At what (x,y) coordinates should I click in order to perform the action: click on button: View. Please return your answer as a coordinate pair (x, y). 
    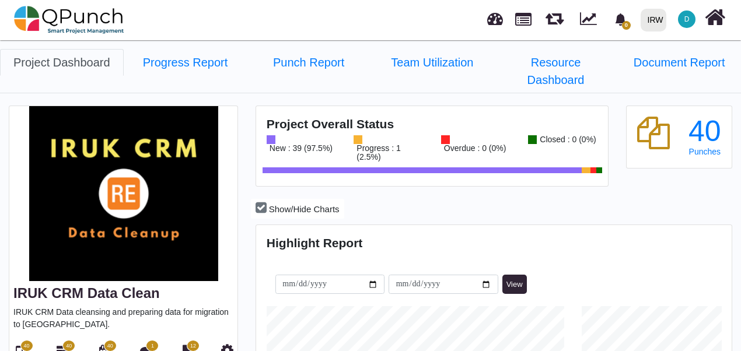
    Looking at the image, I should click on (515, 285).